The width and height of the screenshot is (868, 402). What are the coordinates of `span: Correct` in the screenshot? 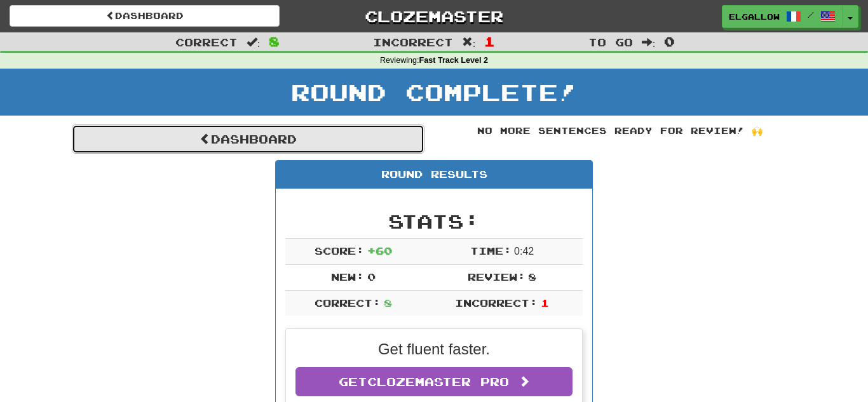 It's located at (206, 42).